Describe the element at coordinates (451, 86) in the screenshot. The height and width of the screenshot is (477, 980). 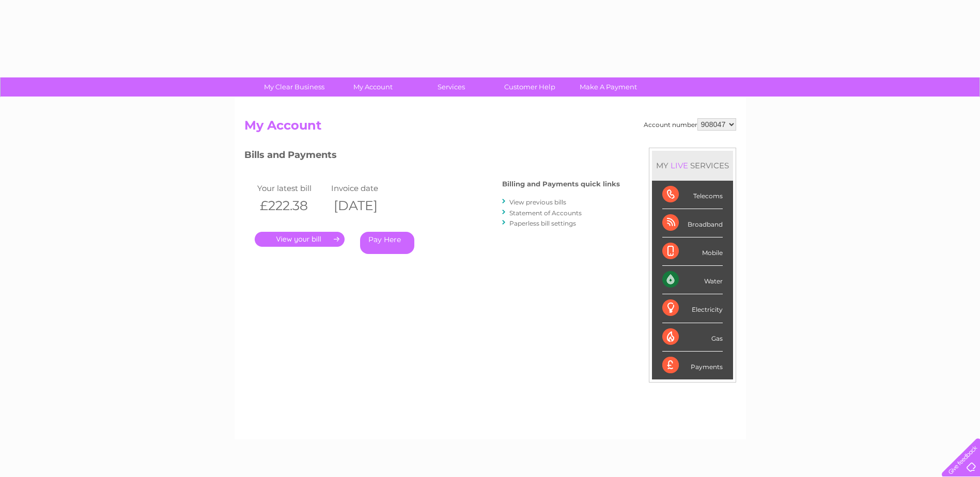
I see `a: Services` at that location.